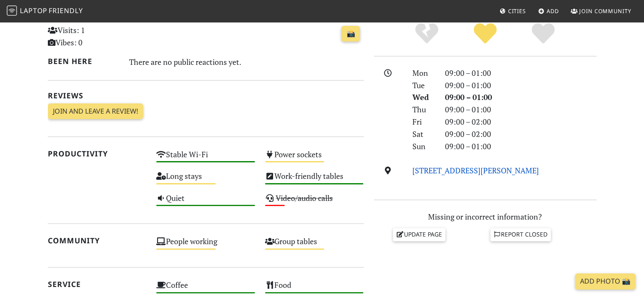  What do you see at coordinates (521, 235) in the screenshot?
I see `a: Report closed` at bounding box center [521, 235].